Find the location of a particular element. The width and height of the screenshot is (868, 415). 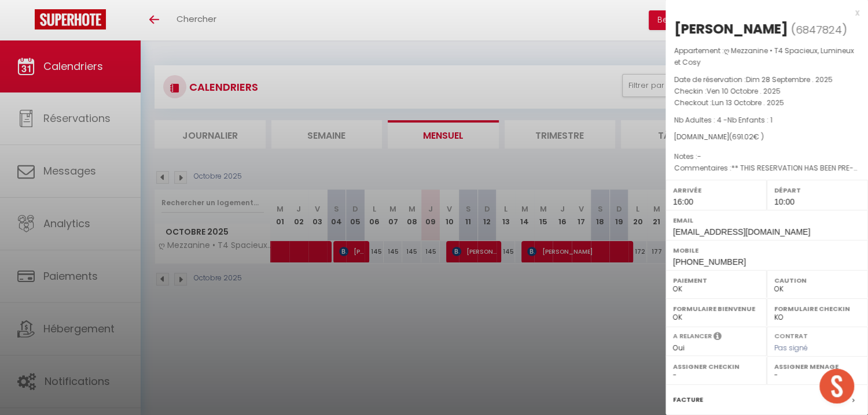

p: Checkin : is located at coordinates (766, 91).